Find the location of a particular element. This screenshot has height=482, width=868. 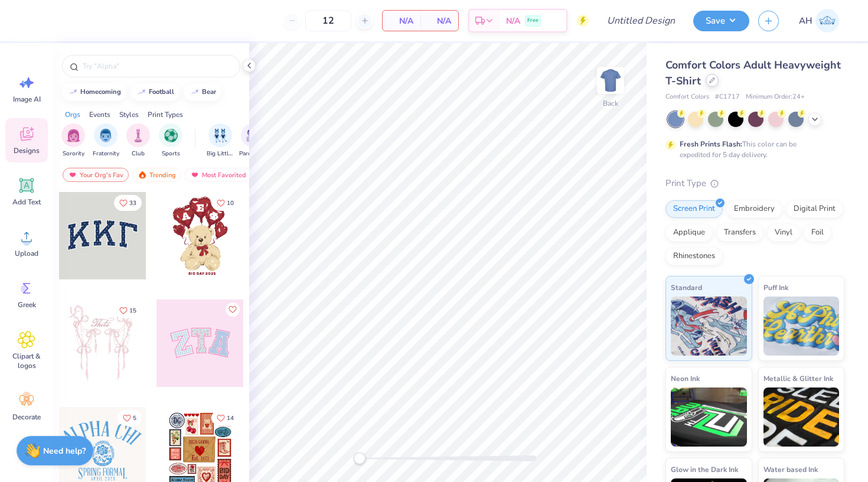

span: 10 is located at coordinates (231, 203).